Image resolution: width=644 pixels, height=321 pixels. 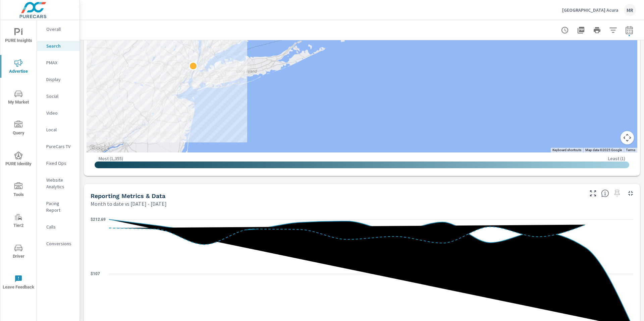 What do you see at coordinates (629, 31) in the screenshot?
I see `button: Select Date Range` at bounding box center [629, 31].